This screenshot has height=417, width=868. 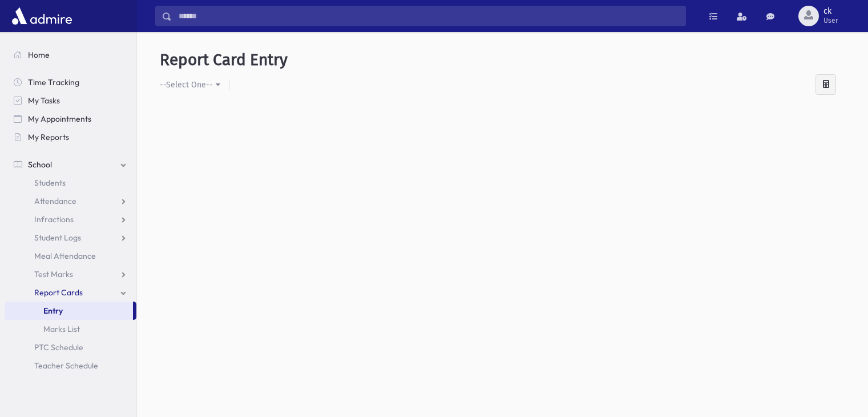 What do you see at coordinates (54, 219) in the screenshot?
I see `span: Infractions` at bounding box center [54, 219].